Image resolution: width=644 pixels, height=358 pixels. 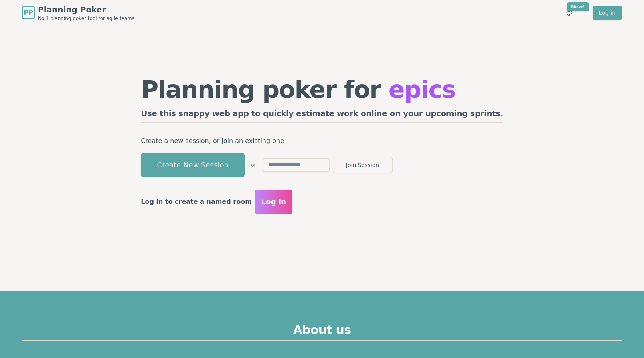 What do you see at coordinates (274, 202) in the screenshot?
I see `button: Log in` at bounding box center [274, 202].